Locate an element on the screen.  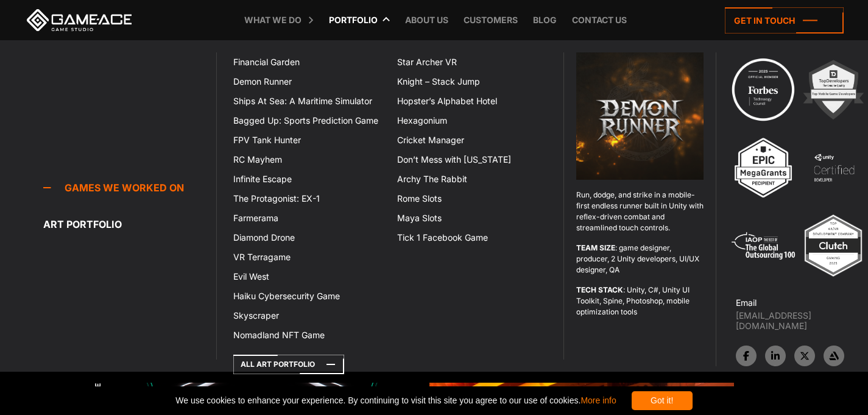
a: Infinite Escape is located at coordinates (308, 179).